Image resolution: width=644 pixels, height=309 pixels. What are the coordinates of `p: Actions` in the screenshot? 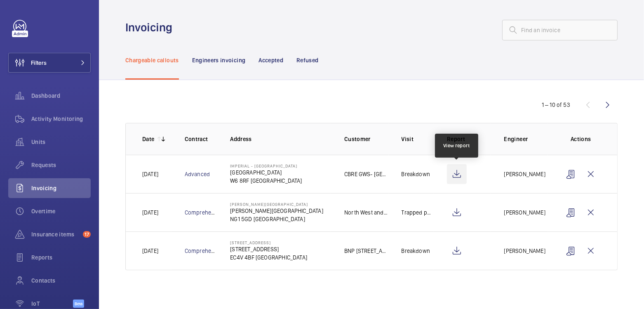 It's located at (581, 139).